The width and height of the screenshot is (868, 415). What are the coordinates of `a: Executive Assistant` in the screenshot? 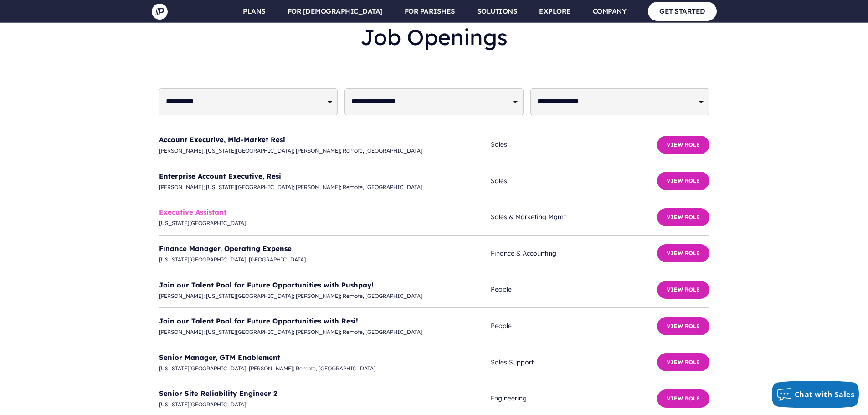 It's located at (193, 212).